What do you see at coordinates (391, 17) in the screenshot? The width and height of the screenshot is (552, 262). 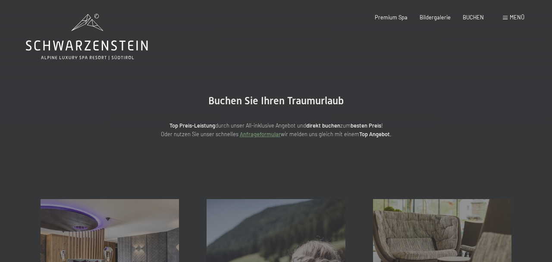 I see `span: Premium Spa` at bounding box center [391, 17].